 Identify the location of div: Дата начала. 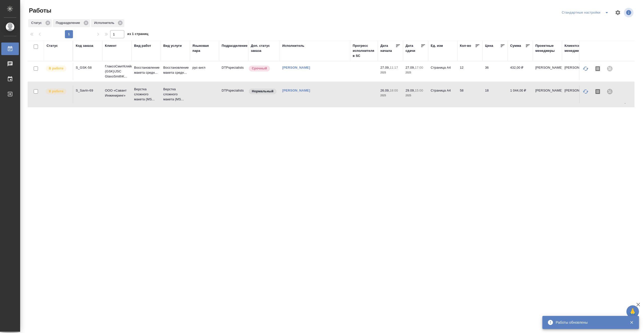
(388, 48).